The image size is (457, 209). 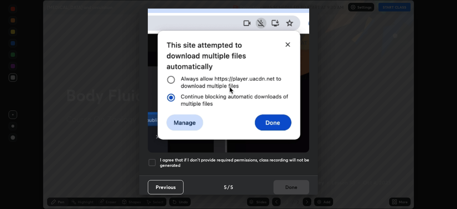 I want to click on button: Previous, so click(x=166, y=187).